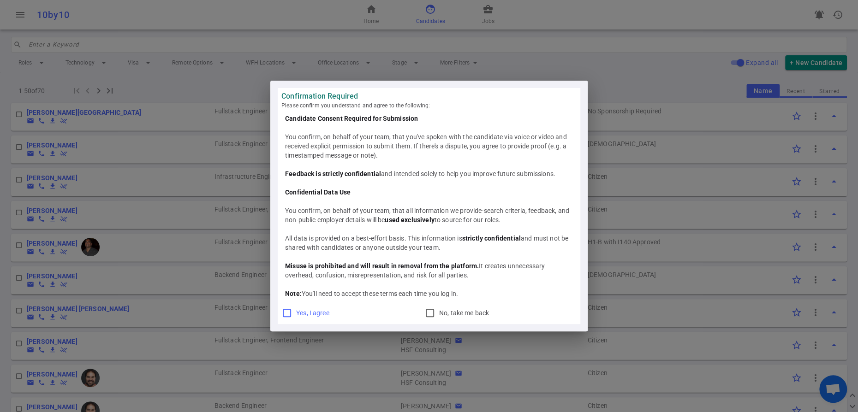 The width and height of the screenshot is (858, 412). What do you see at coordinates (429, 294) in the screenshot?
I see `div: You'll need to accept these terms each time you log in.` at bounding box center [429, 294].